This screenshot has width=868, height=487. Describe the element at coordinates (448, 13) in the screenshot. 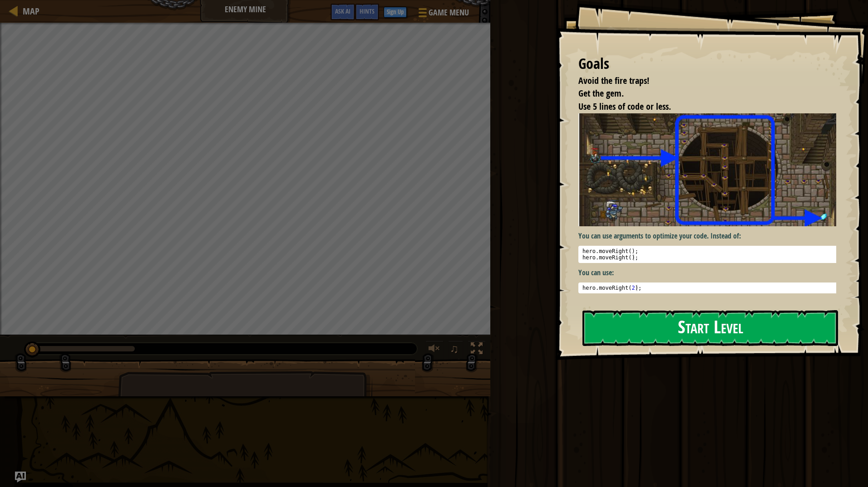

I see `span: Game Menu` at that location.